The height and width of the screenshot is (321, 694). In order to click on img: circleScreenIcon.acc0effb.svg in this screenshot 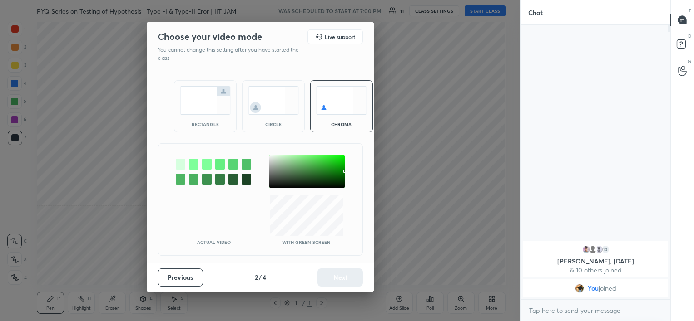, I will do `click(273, 100)`.